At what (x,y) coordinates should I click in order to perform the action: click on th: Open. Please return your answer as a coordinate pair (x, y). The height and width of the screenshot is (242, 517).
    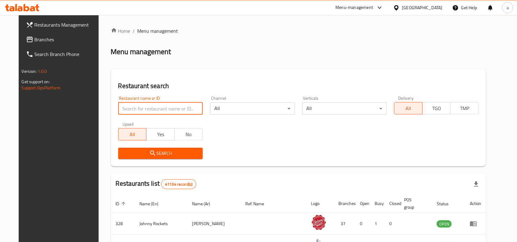
    Looking at the image, I should click on (362, 204).